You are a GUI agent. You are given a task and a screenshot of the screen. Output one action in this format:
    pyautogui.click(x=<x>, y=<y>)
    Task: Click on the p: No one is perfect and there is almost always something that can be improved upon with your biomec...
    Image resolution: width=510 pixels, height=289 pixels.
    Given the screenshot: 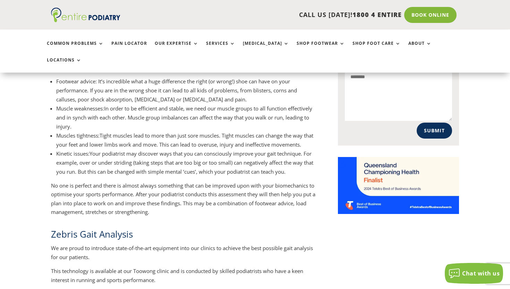 What is the action you would take?
    pyautogui.click(x=183, y=199)
    